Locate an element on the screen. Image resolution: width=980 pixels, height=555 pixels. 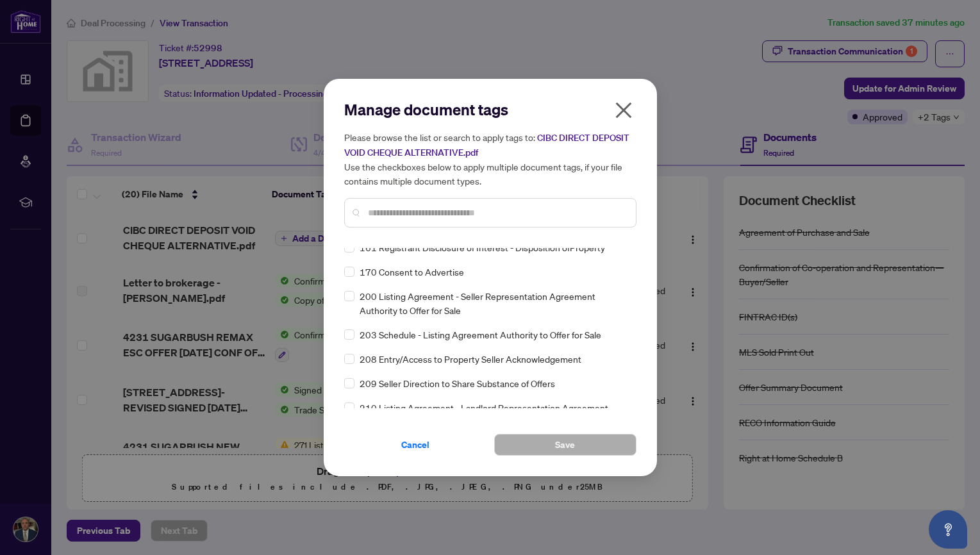
button: Save is located at coordinates (565, 445).